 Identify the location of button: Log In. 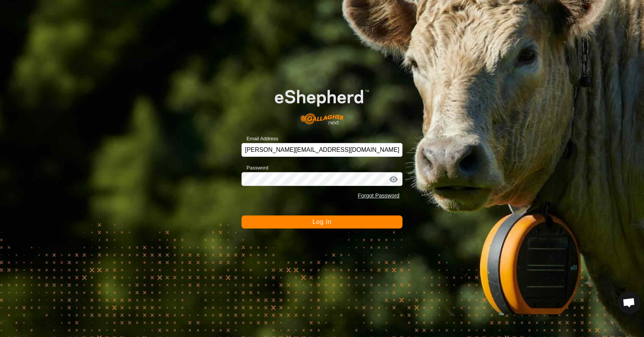
(322, 222).